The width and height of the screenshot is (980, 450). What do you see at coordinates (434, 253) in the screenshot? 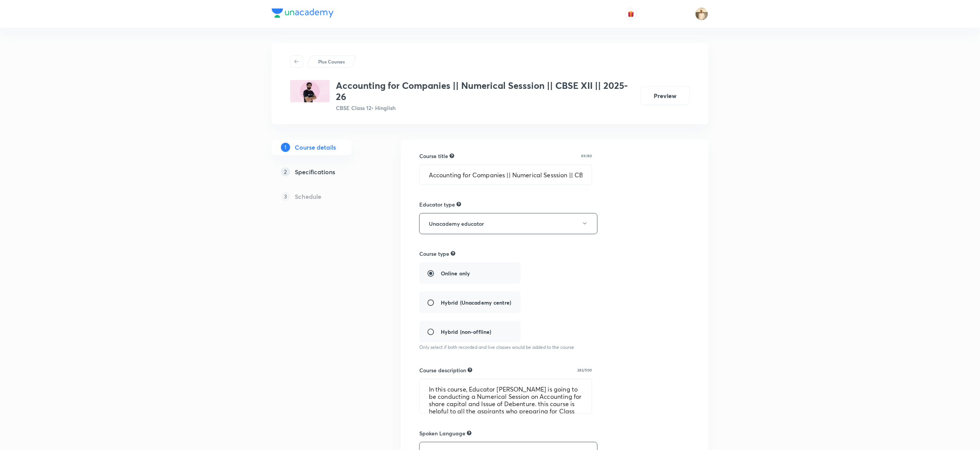
I see `h6: Course type` at bounding box center [434, 253].